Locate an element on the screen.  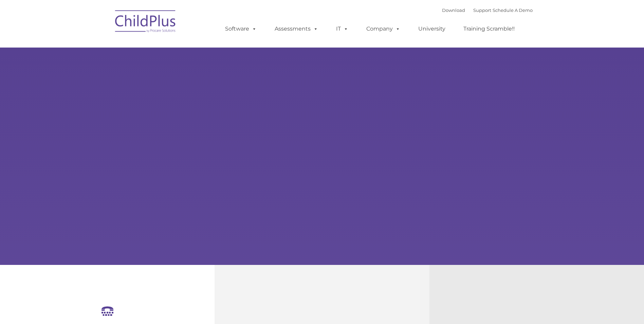
a: Support is located at coordinates (482, 10).